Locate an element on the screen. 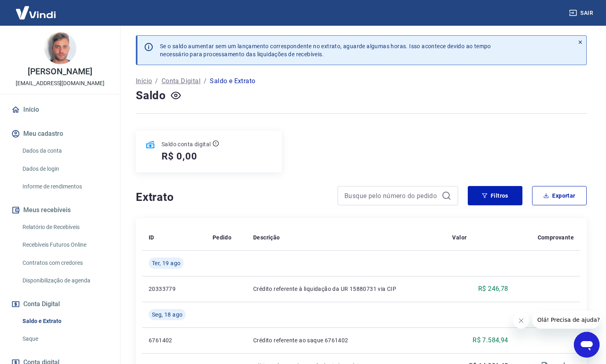 The width and height of the screenshot is (606, 364). h5: R$ 0,00 is located at coordinates (179, 156).